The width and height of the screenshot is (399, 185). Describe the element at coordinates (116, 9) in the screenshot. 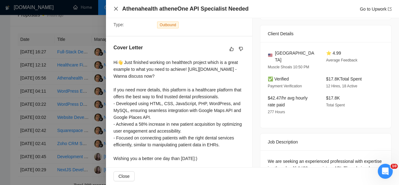

I see `span: close` at that location.